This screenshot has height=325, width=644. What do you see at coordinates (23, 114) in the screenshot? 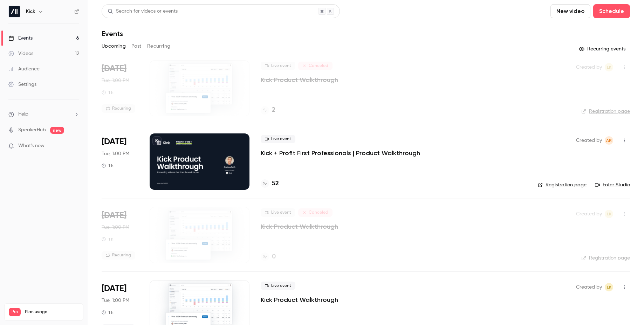
I see `span: Help` at bounding box center [23, 114].